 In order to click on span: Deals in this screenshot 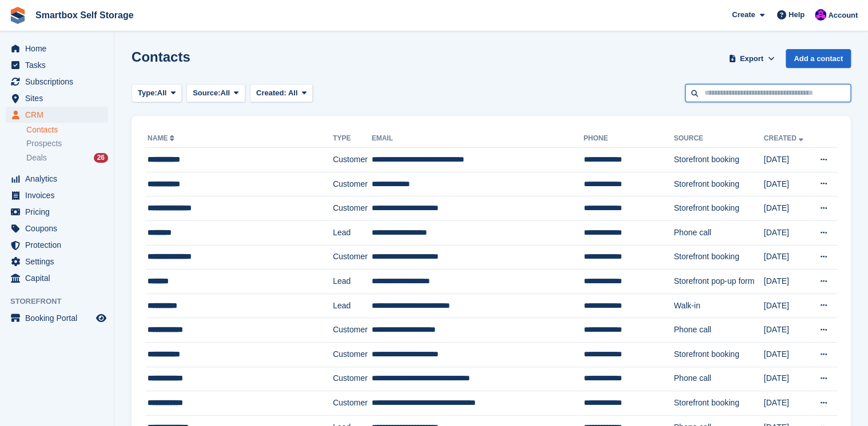, I will do `click(36, 158)`.